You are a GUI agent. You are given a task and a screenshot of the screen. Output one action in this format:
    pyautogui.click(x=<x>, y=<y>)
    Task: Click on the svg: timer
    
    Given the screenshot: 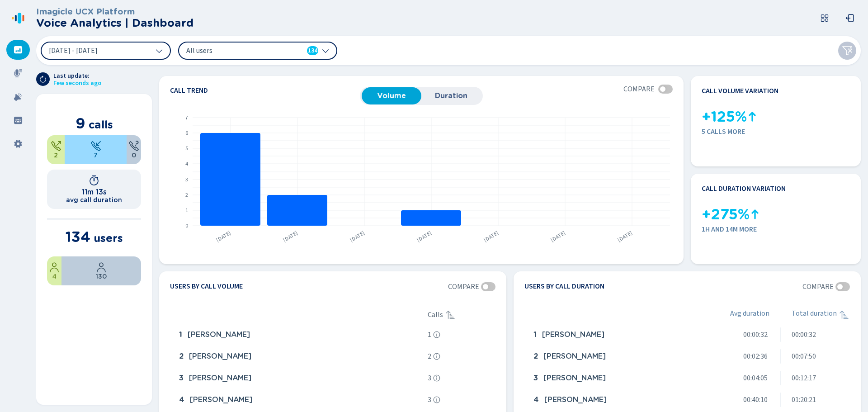 What is the action you would take?
    pyautogui.click(x=94, y=180)
    